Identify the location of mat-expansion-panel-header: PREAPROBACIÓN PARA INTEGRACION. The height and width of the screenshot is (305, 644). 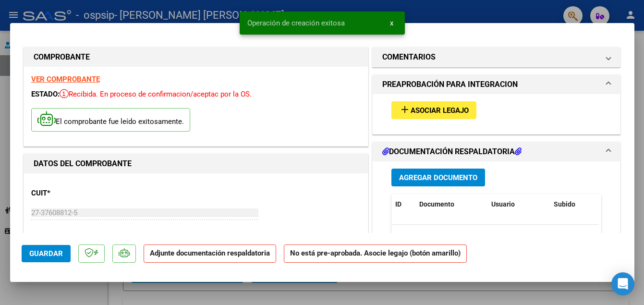
(496, 84).